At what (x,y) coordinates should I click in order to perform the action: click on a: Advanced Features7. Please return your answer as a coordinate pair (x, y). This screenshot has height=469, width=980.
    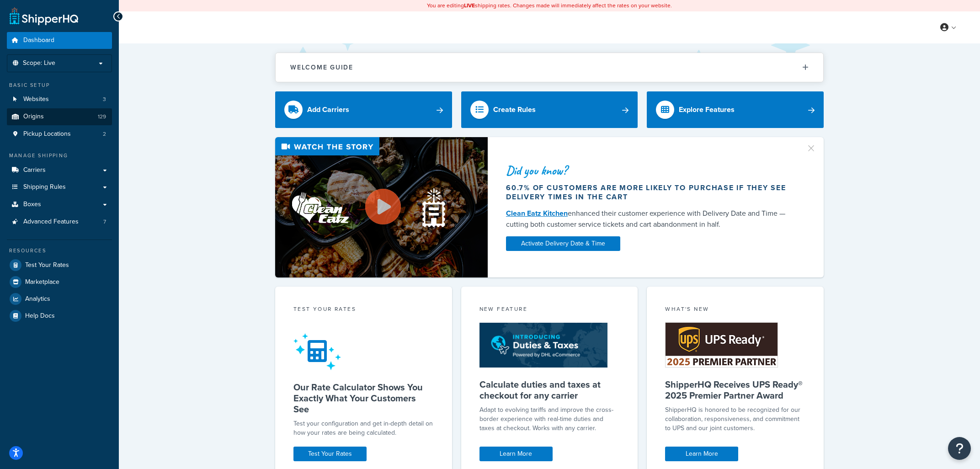
    Looking at the image, I should click on (60, 221).